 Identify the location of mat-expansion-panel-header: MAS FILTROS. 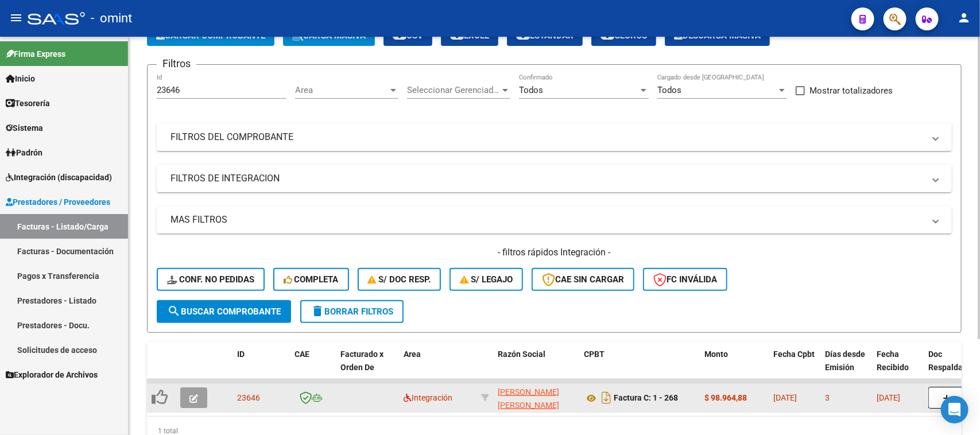
(554, 220).